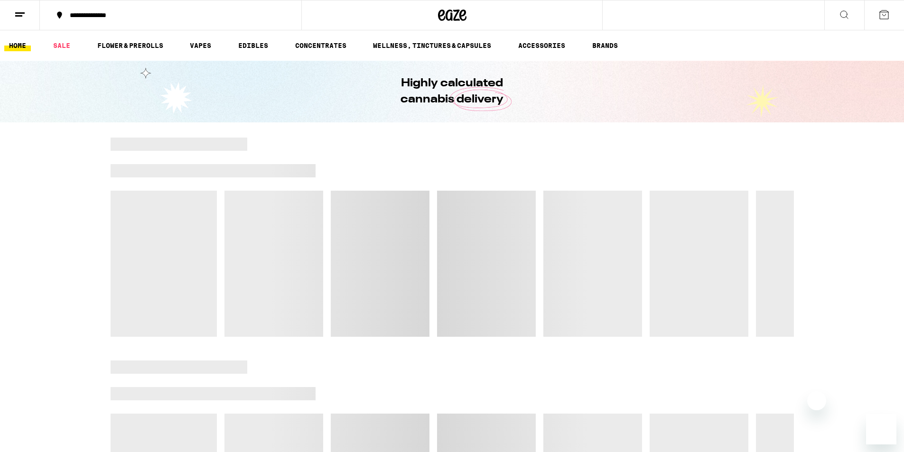  What do you see at coordinates (542, 46) in the screenshot?
I see `a: ACCESSORIES` at bounding box center [542, 46].